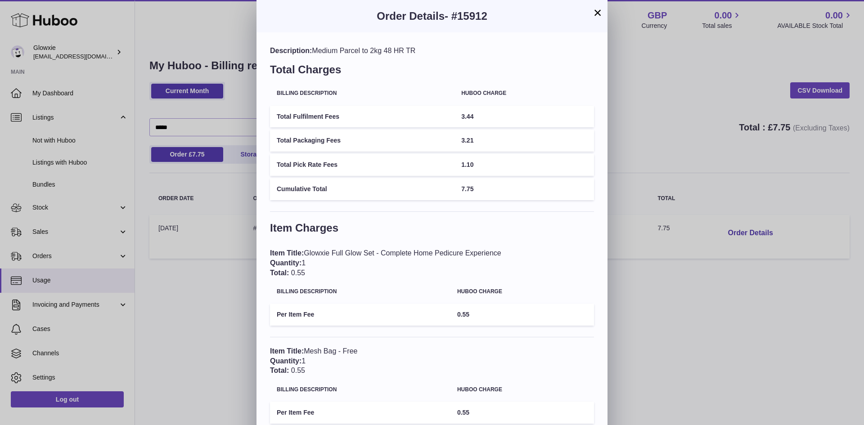  Describe the element at coordinates (291, 50) in the screenshot. I see `span: Description:` at that location.